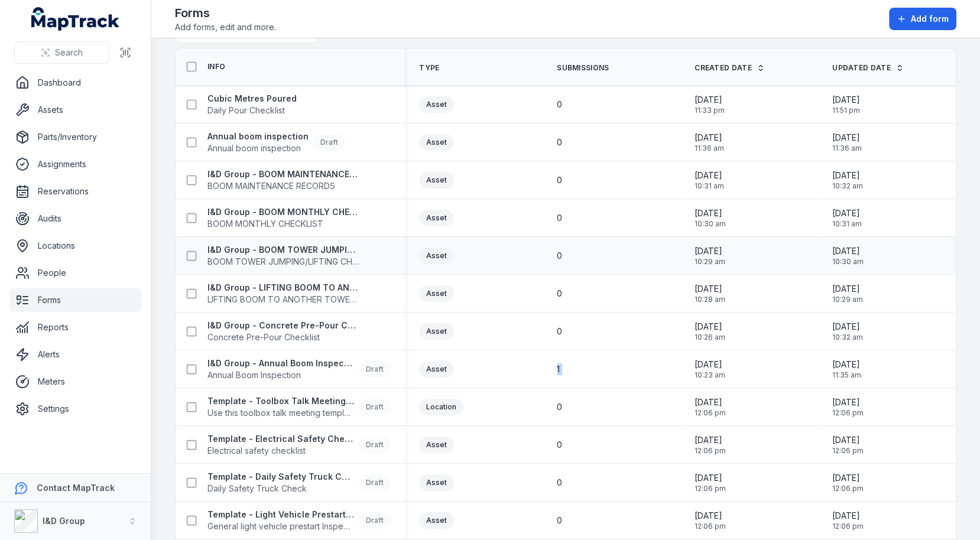 The width and height of the screenshot is (980, 540). What do you see at coordinates (723, 68) in the screenshot?
I see `span: Created Date` at bounding box center [723, 68].